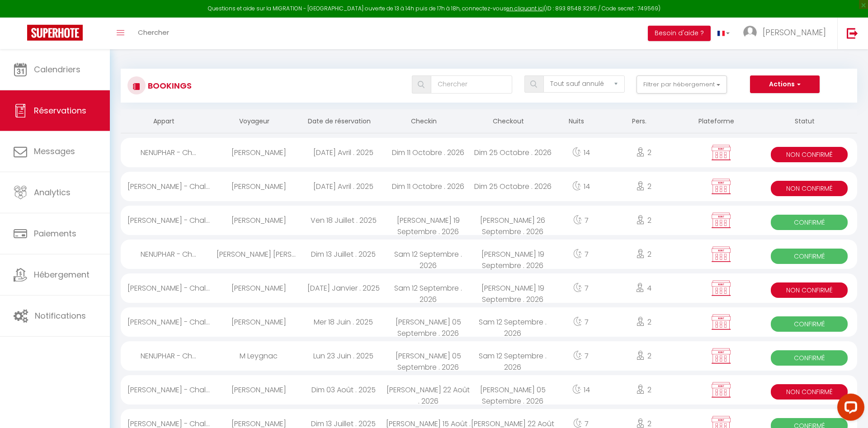  I want to click on span: Réservations, so click(60, 110).